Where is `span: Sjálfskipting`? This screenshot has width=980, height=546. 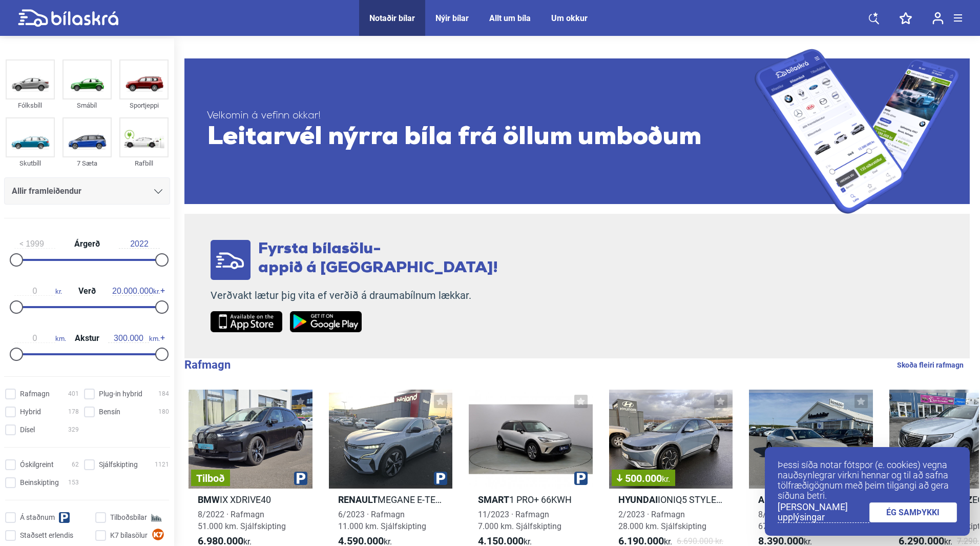
span: Sjálfskipting is located at coordinates (118, 464).